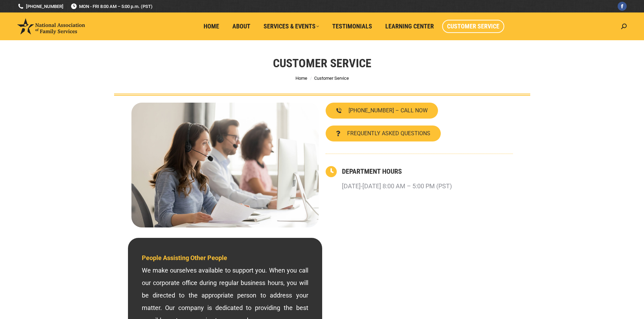  Describe the element at coordinates (383, 133) in the screenshot. I see `a: FREQUENTLY ASKED QUESTIONS` at that location.